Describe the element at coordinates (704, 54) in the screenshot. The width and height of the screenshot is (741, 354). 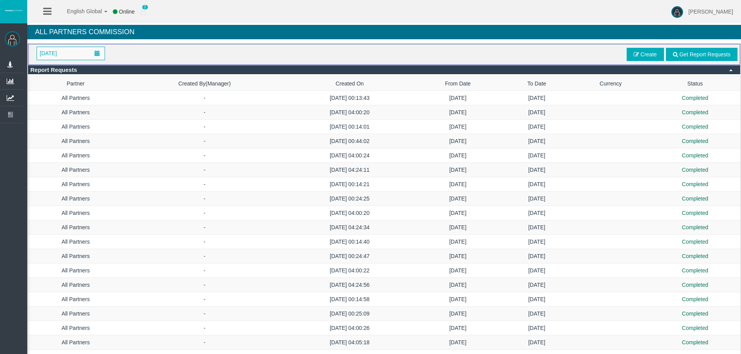
I see `span: Get Report Requests` at that location.